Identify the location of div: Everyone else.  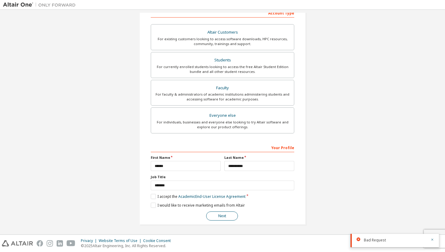
(222, 116).